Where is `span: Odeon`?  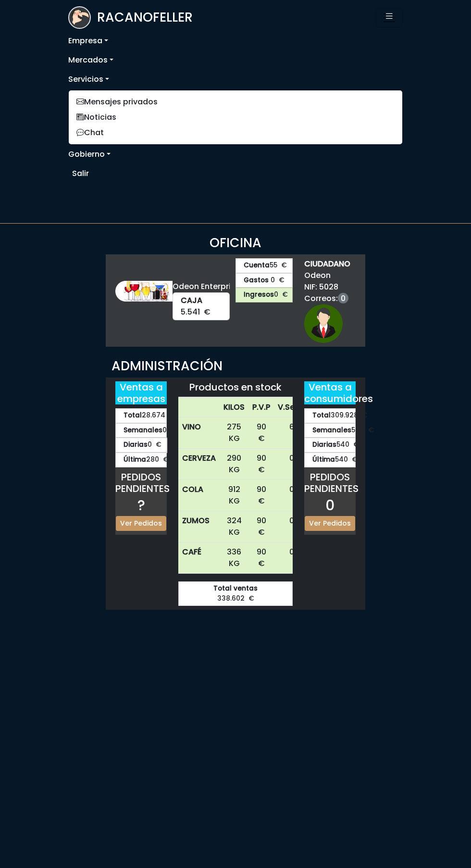
span: Odeon is located at coordinates (327, 275).